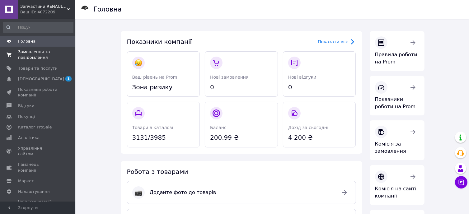 The height and width of the screenshot is (214, 469). I want to click on span: 200.99 ₴, so click(241, 137).